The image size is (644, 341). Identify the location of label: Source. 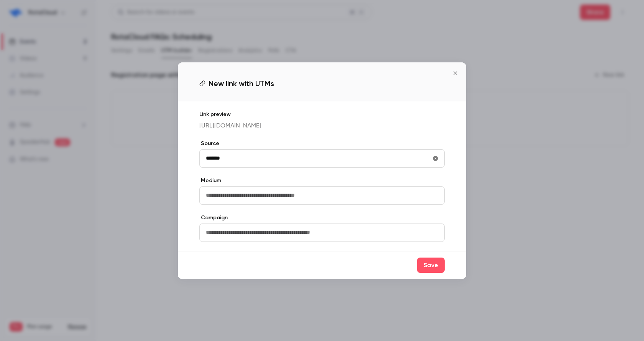
(322, 144).